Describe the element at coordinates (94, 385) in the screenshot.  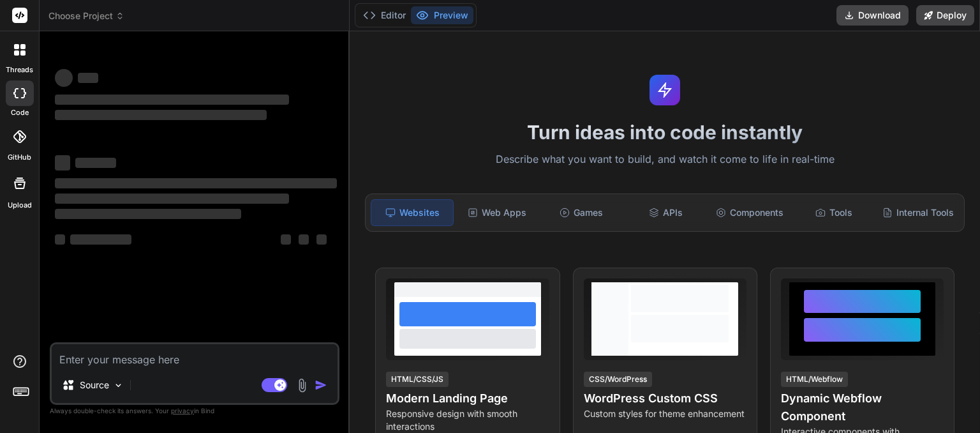
I see `p: Source` at that location.